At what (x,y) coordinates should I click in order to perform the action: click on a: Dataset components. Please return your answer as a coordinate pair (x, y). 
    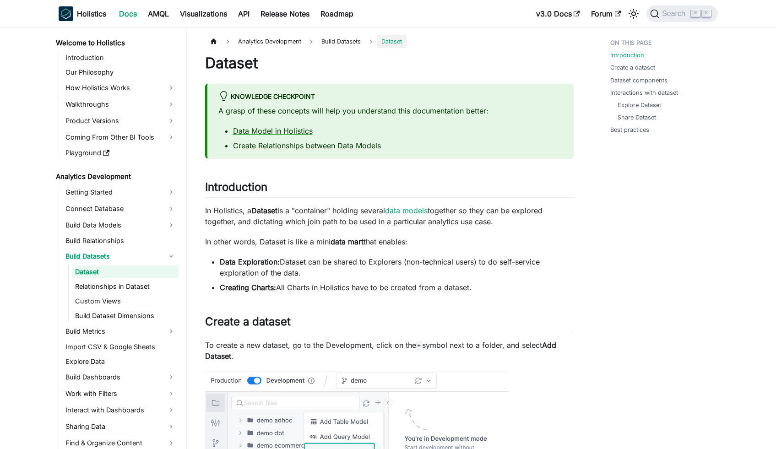
    Looking at the image, I should click on (638, 80).